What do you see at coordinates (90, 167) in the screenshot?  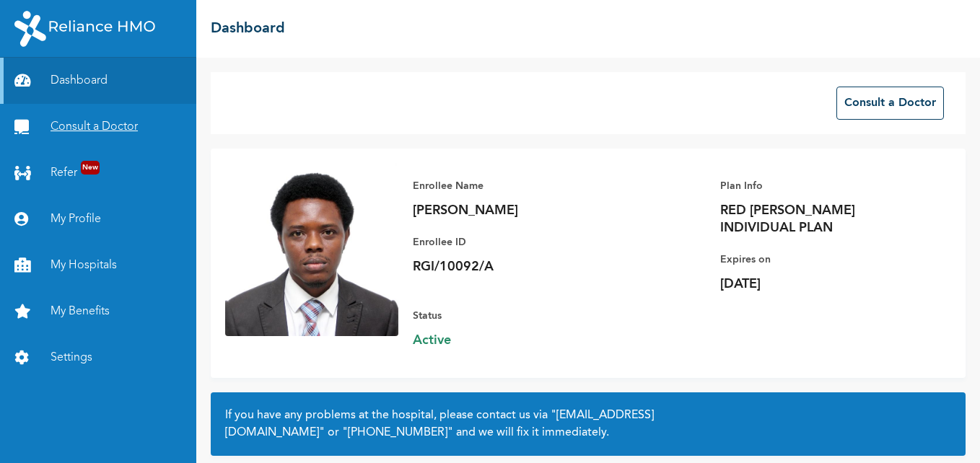 I see `span: New` at bounding box center [90, 167].